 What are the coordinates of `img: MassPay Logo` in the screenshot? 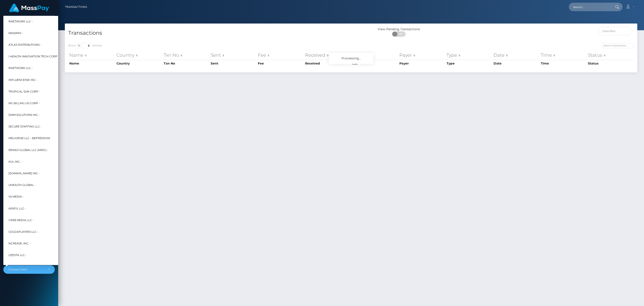 It's located at (29, 8).